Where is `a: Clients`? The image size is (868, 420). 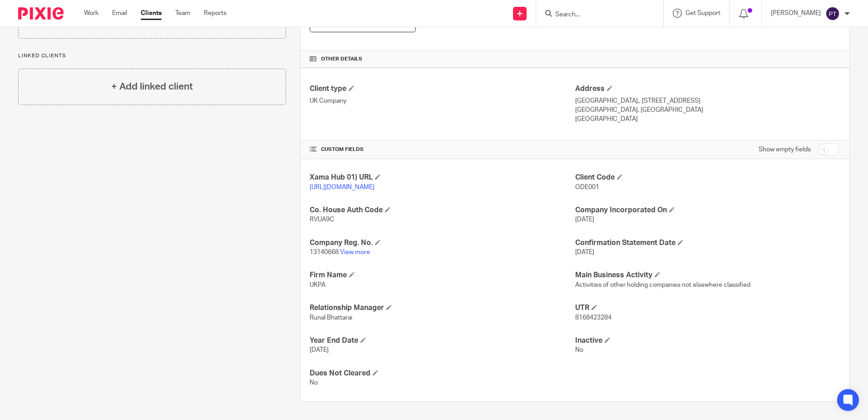 a: Clients is located at coordinates (151, 13).